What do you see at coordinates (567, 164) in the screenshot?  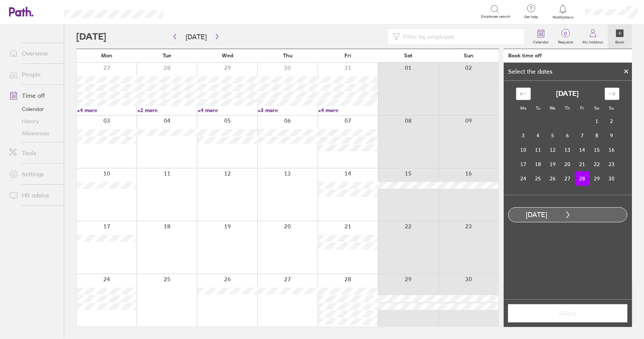 I see `td: Choose Thursday, November 20, 2025 as your check-out date. It’s available.` at bounding box center [567, 164].